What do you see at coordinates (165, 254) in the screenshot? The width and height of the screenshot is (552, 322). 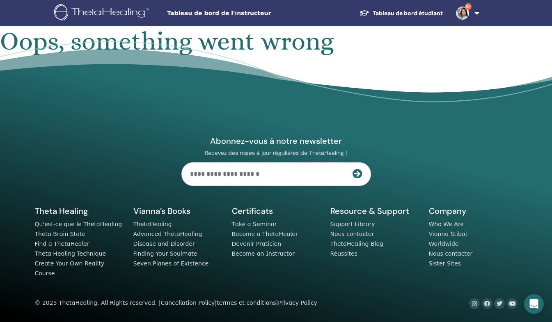 I see `a: Finding Your Soulmate` at bounding box center [165, 254].